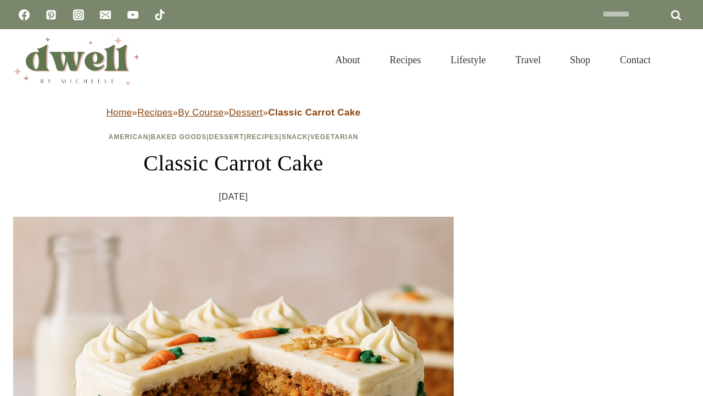 Image resolution: width=703 pixels, height=396 pixels. What do you see at coordinates (681, 60) in the screenshot?
I see `button: View Search Form` at bounding box center [681, 60].